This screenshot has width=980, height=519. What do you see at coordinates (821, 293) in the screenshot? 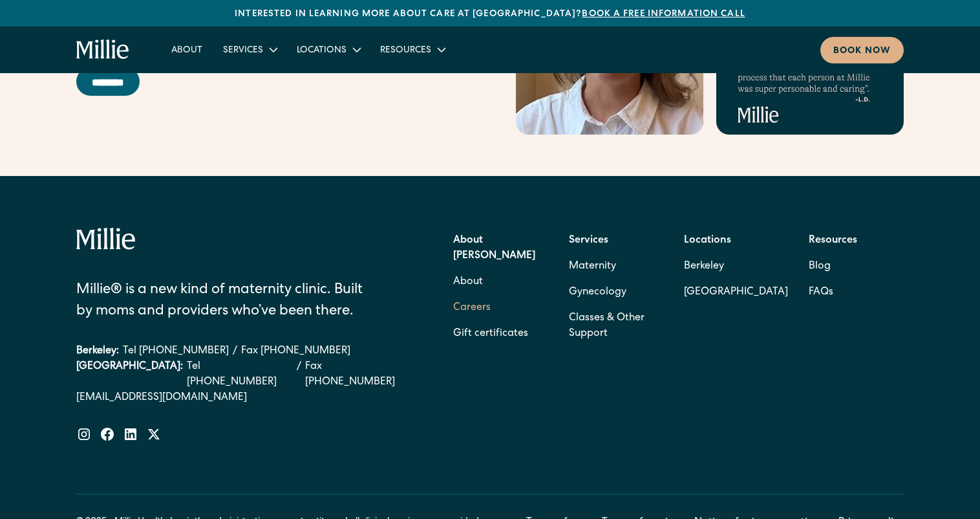
I see `a: FAQs` at bounding box center [821, 293].